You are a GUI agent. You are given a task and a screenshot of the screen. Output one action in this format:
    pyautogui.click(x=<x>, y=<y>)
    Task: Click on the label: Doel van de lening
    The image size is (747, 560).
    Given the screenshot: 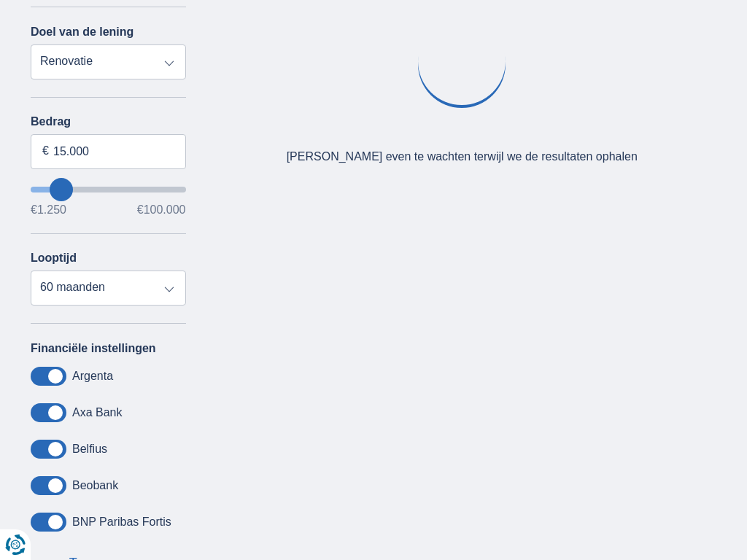 What is the action you would take?
    pyautogui.click(x=82, y=32)
    